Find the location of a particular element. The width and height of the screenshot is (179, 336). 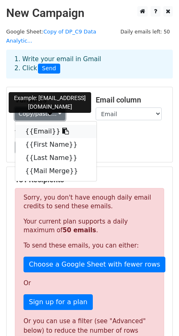

p: To send these emails, you can either: is located at coordinates (90, 245).